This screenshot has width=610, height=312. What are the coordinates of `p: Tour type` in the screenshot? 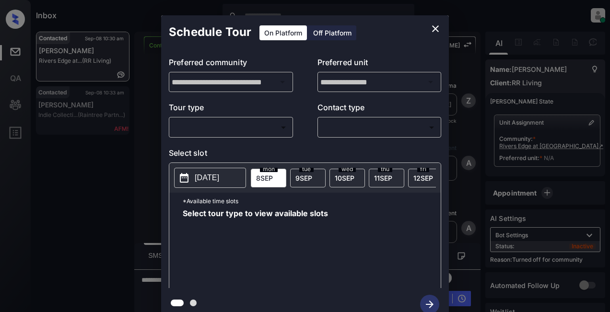 It's located at (231, 109).